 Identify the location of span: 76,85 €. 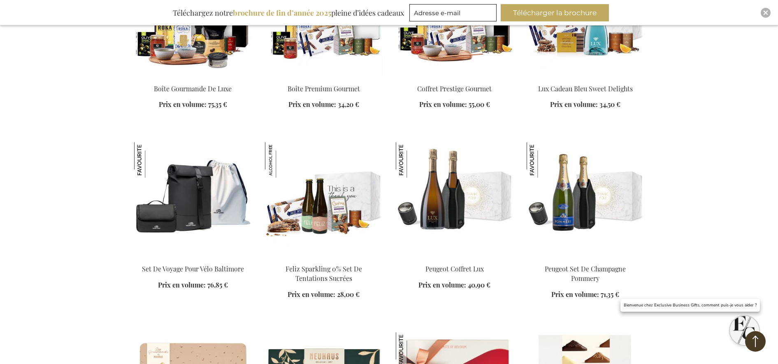
(218, 285).